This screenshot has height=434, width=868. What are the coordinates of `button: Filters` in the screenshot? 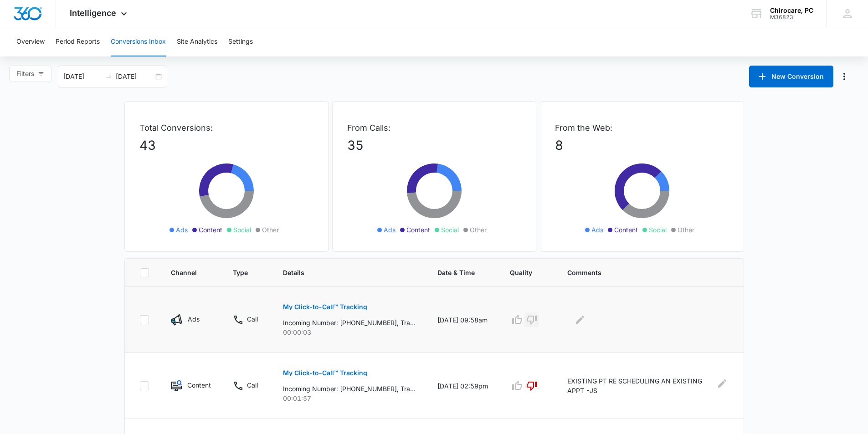 It's located at (30, 74).